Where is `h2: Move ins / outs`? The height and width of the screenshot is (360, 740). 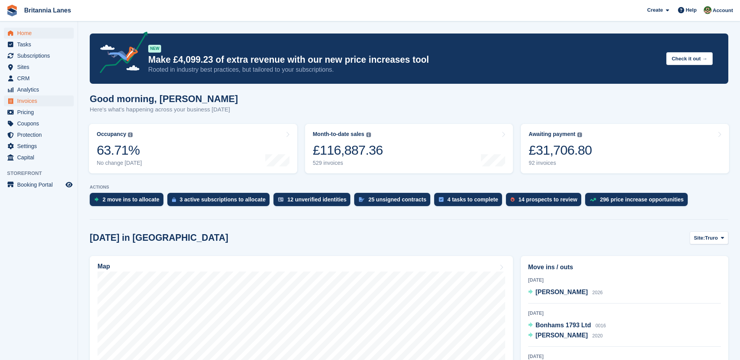 h2: Move ins / outs is located at coordinates (624, 268).